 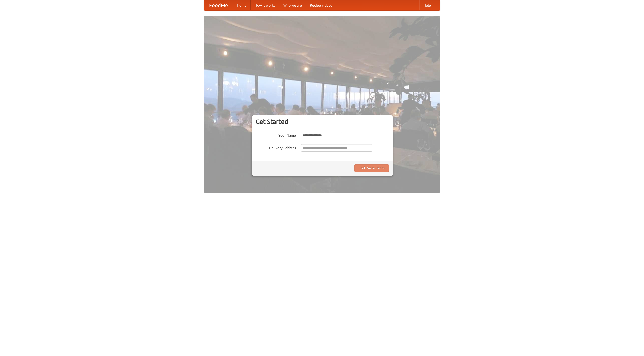 What do you see at coordinates (275, 147) in the screenshot?
I see `label: Delivery Address` at bounding box center [275, 147].